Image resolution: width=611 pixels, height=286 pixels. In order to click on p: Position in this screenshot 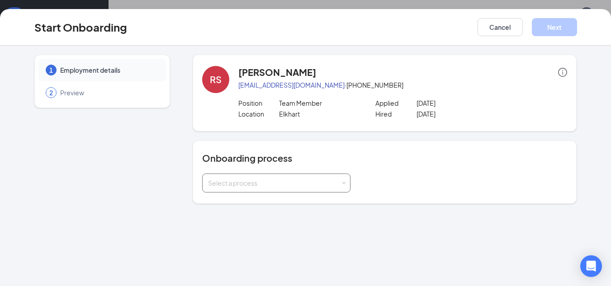, I will do `click(259, 103)`.